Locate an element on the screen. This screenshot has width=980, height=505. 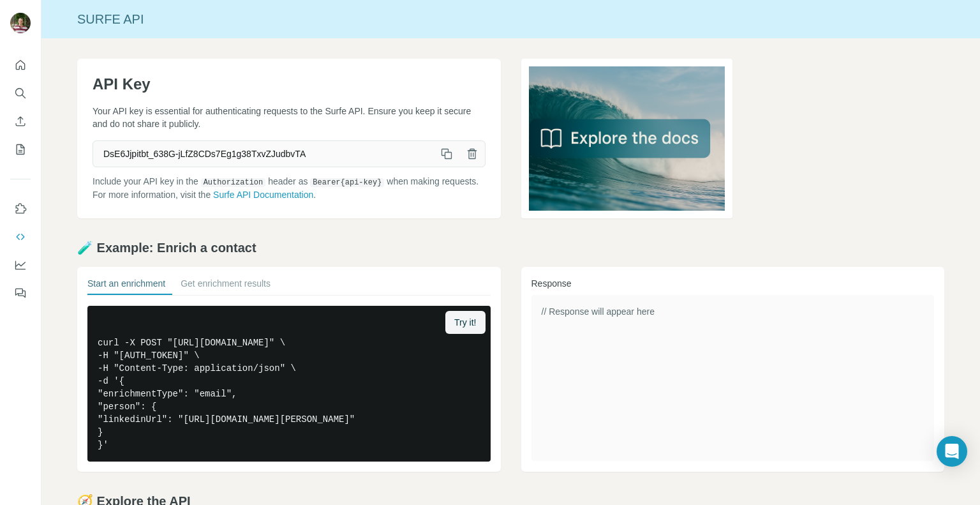
button: Search is located at coordinates (21, 93).